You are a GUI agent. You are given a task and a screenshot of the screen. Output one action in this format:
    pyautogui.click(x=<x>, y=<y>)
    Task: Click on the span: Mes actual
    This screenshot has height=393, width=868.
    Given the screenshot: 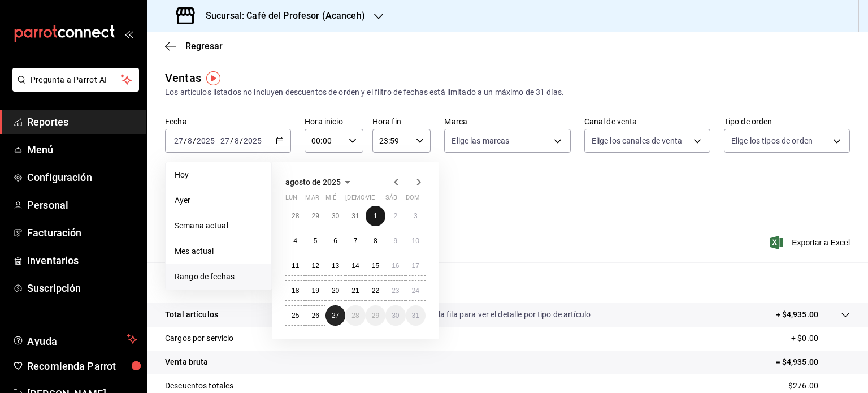 What is the action you would take?
    pyautogui.click(x=218, y=251)
    